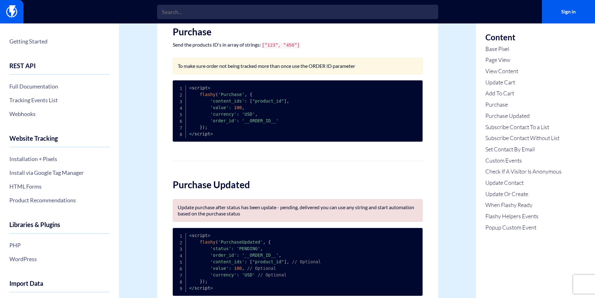 This screenshot has height=298, width=595. What do you see at coordinates (240, 242) in the screenshot?
I see `span: 'PurchaseUpdated'` at bounding box center [240, 242].